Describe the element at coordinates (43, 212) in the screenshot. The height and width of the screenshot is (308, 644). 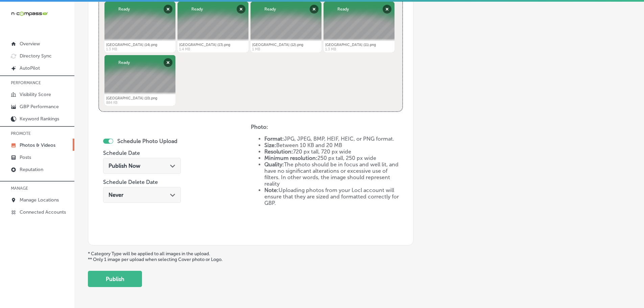
I see `p: Connected Accounts` at that location.